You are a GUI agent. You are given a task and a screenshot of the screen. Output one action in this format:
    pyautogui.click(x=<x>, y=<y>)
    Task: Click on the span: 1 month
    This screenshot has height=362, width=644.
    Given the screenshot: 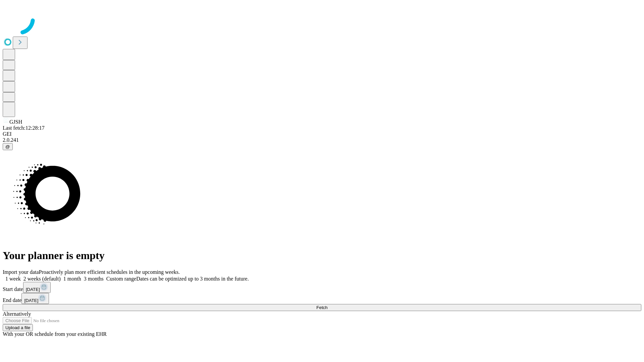 What is the action you would take?
    pyautogui.click(x=72, y=278)
    